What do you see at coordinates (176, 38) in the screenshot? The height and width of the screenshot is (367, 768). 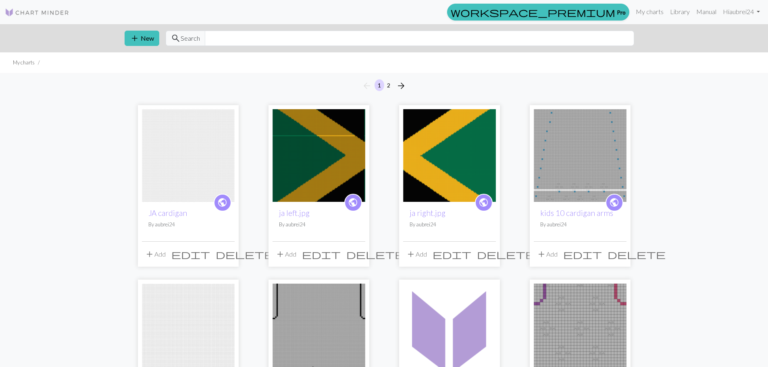 I see `span: search` at bounding box center [176, 38].